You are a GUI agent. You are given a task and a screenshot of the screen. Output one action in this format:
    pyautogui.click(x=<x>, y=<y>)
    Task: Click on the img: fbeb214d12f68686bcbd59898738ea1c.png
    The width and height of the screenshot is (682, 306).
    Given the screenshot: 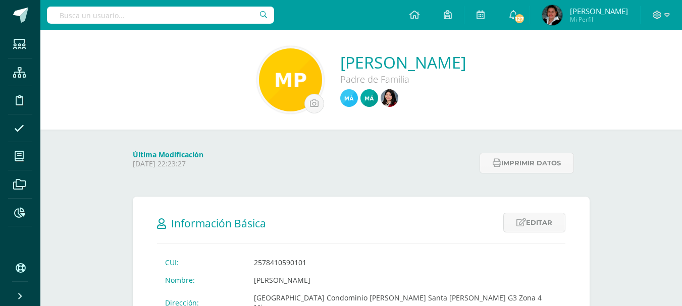 What is the action you would take?
    pyautogui.click(x=290, y=80)
    